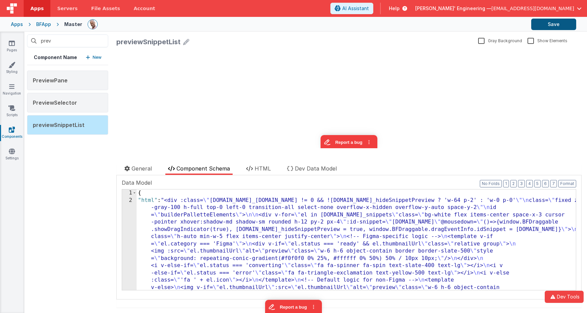 Image resolution: width=587 pixels, height=313 pixels. I want to click on h5: Component Name, so click(55, 57).